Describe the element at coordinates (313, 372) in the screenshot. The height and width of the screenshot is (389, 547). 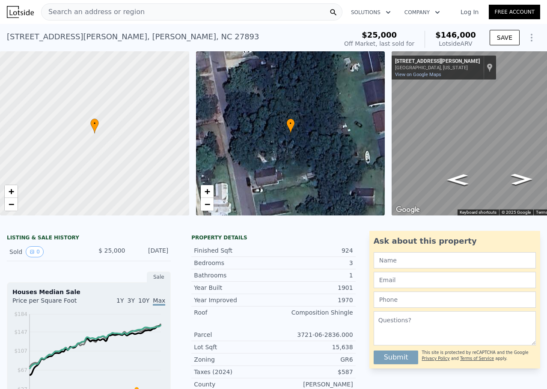
I see `div: $587` at that location.